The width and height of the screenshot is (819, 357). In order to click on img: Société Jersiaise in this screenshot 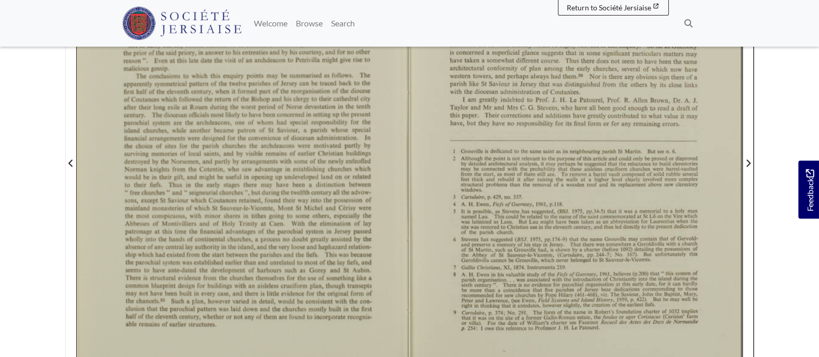, I will do `click(182, 23)`.